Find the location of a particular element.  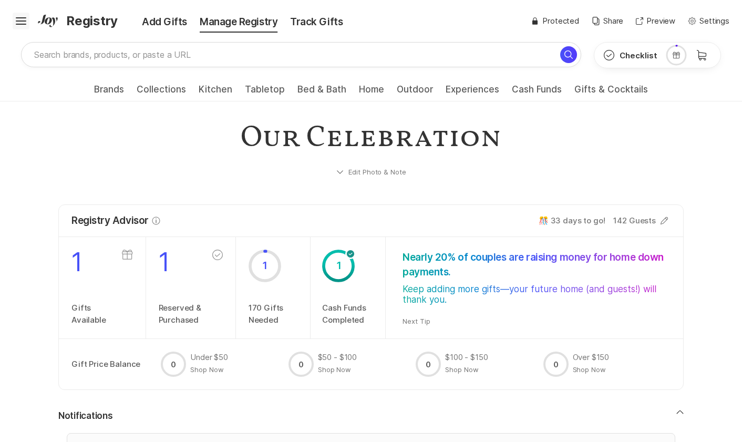

a: Cash Funds is located at coordinates (537, 93).